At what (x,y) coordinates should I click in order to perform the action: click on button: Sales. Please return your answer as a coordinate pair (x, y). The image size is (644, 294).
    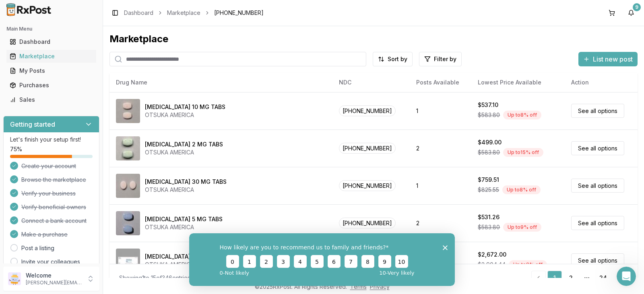
    Looking at the image, I should click on (51, 100).